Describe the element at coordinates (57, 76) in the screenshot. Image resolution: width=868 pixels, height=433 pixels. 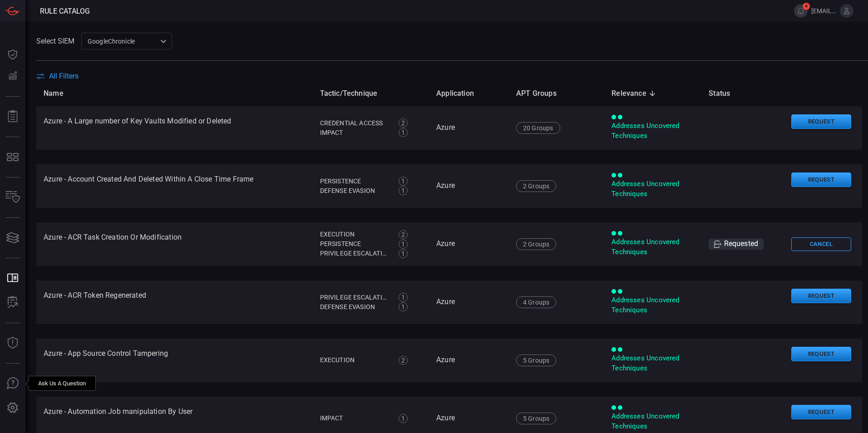
I see `button: All Filters` at that location.